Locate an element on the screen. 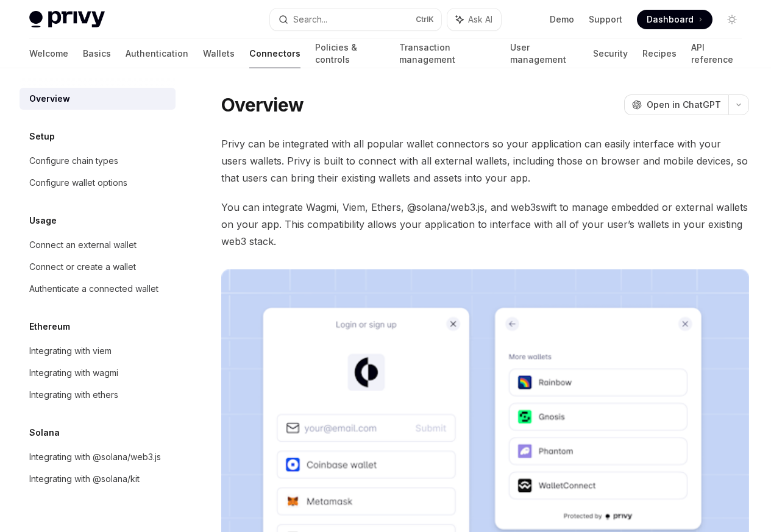 Image resolution: width=771 pixels, height=532 pixels. span: Dashboard is located at coordinates (670, 20).